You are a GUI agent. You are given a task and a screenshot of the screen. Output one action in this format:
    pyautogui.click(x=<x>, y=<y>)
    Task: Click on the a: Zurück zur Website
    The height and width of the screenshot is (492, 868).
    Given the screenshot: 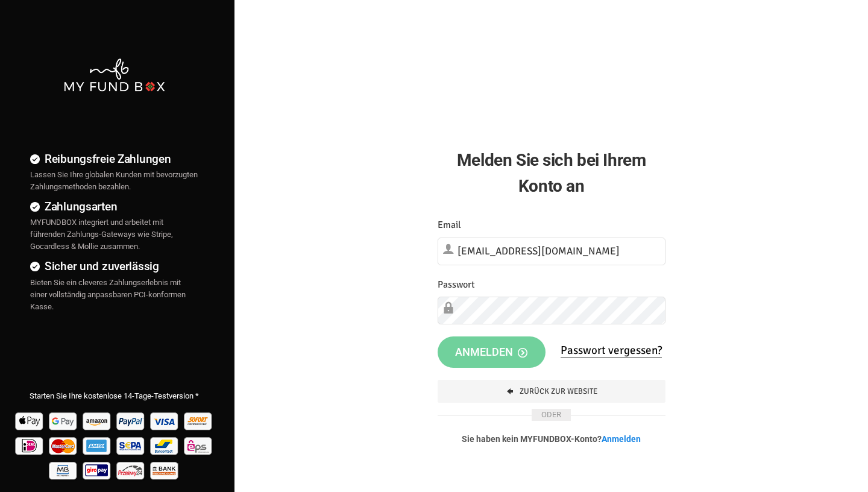 What is the action you would take?
    pyautogui.click(x=552, y=392)
    